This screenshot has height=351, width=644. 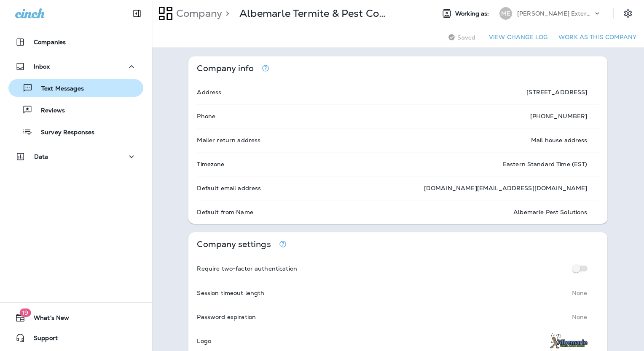 I want to click on p: Albemarle Termite & Pest Control, so click(x=313, y=13).